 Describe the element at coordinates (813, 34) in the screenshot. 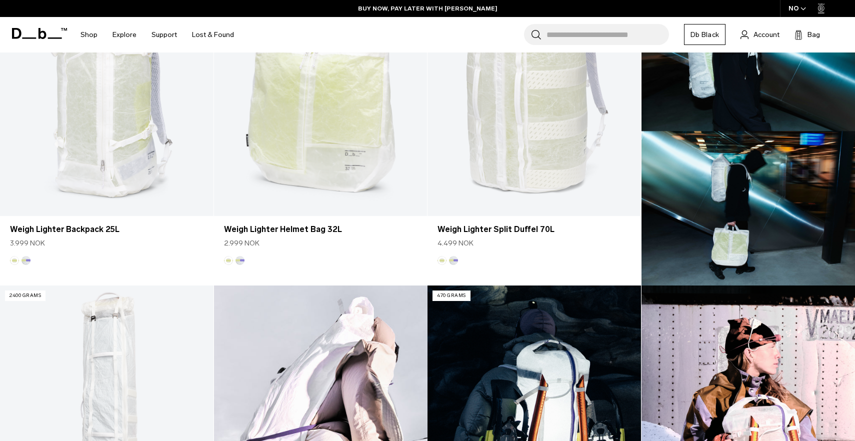

I see `span: Bag` at that location.